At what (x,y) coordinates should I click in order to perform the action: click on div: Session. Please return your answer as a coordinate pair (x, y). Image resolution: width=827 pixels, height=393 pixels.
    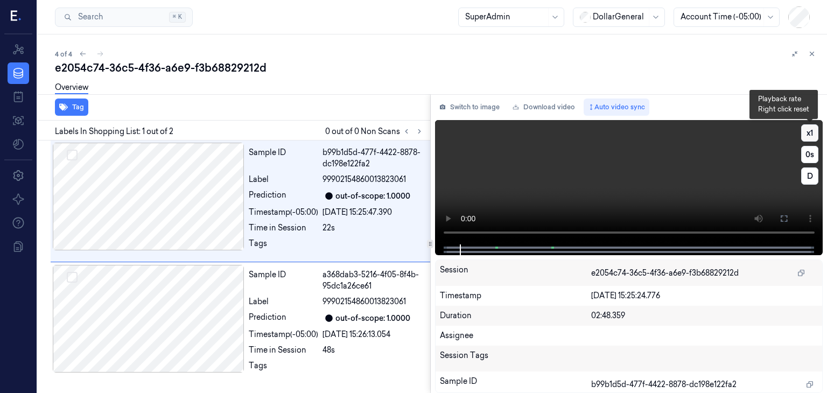
    Looking at the image, I should click on (515, 273).